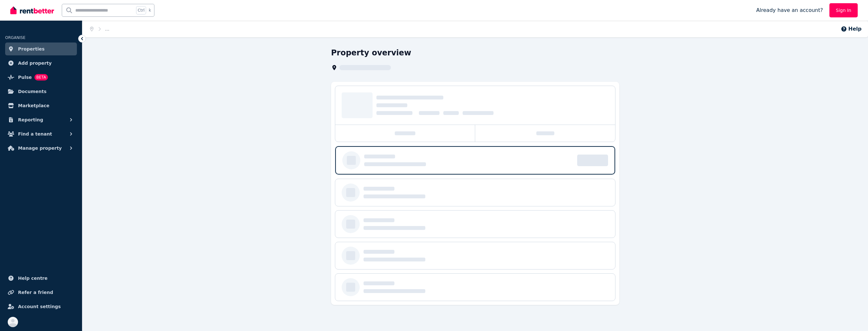 Image resolution: width=868 pixels, height=331 pixels. Describe the element at coordinates (371, 53) in the screenshot. I see `h1: Property overview` at that location.